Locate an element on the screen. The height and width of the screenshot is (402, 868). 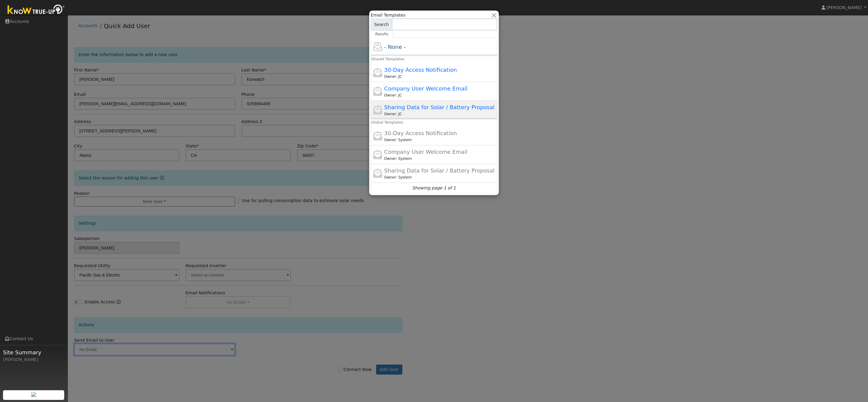
img: retrieve is located at coordinates (34, 395).